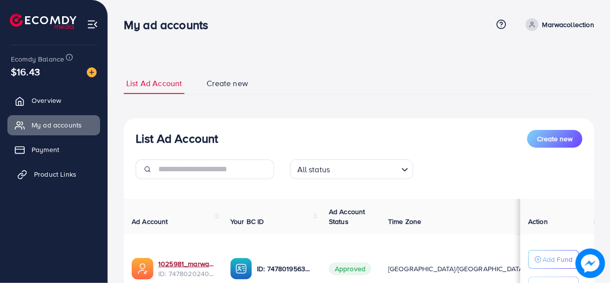 Image resolution: width=610 pixels, height=283 pixels. What do you see at coordinates (568, 25) in the screenshot?
I see `p: Marwacollection` at bounding box center [568, 25].